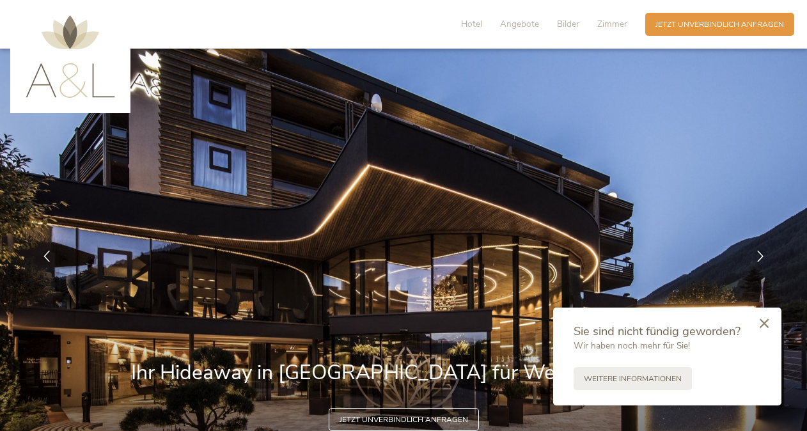 This screenshot has height=431, width=807. I want to click on span: Wir haben noch mehr für Sie!, so click(631, 345).